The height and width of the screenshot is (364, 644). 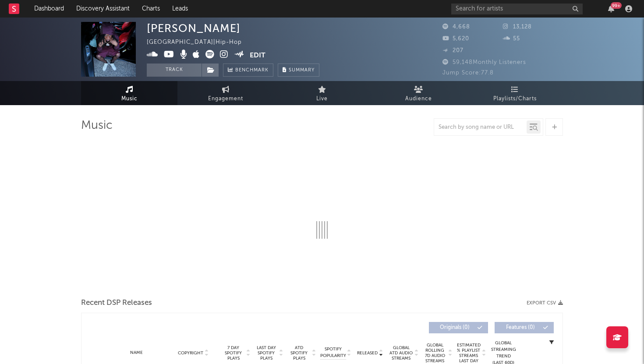 What do you see at coordinates (322, 99) in the screenshot?
I see `span: Live` at bounding box center [322, 99].